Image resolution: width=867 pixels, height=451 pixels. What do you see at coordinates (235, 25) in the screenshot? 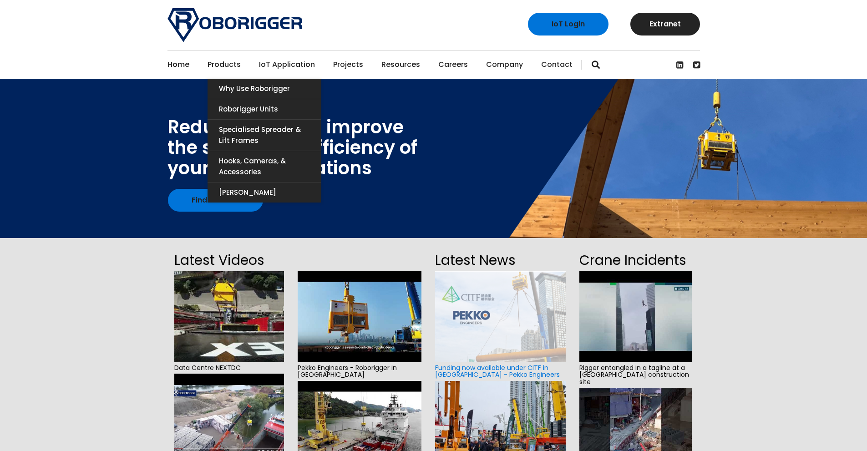
I see `img: Roborigger` at bounding box center [235, 25].